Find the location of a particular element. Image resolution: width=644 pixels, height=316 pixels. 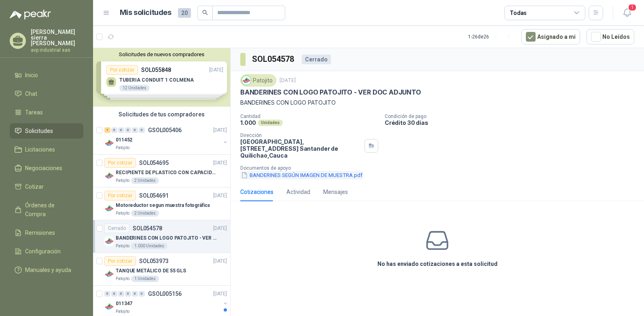

p: Documentos de apoyo is located at coordinates (441, 168).